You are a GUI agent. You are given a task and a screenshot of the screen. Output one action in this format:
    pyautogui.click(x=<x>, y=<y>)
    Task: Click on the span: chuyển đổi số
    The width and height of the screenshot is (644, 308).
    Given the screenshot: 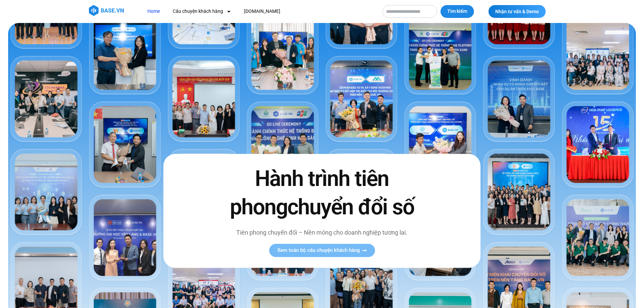 What is the action you would take?
    pyautogui.click(x=351, y=207)
    